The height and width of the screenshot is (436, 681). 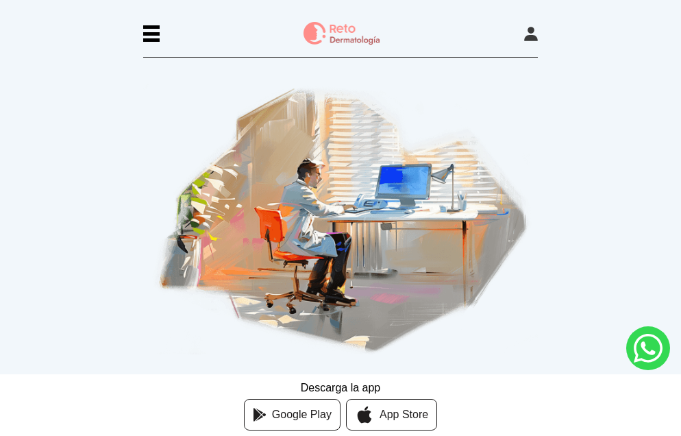 What do you see at coordinates (341, 218) in the screenshot?
I see `img: App` at bounding box center [341, 218].